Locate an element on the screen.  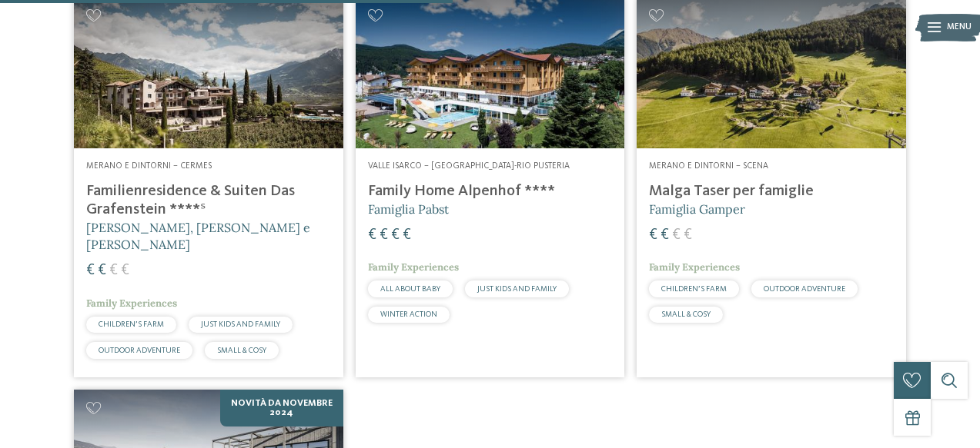
h4: Malga Taser per famiglie is located at coordinates (772, 192).